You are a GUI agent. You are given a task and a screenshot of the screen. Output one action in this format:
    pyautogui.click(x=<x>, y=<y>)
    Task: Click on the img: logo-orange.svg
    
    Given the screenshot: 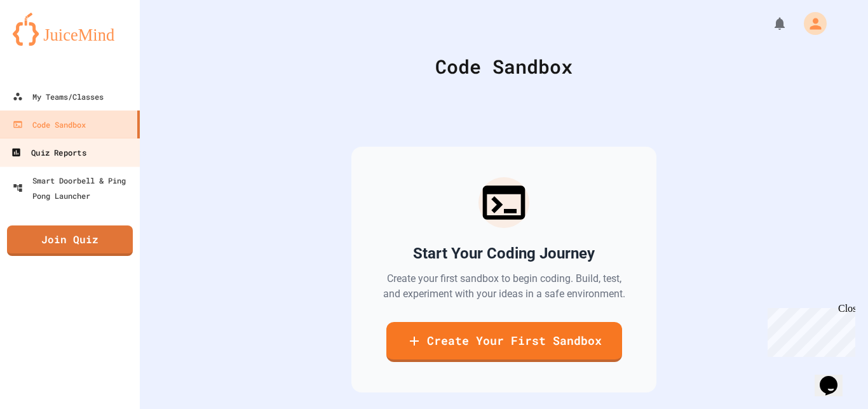 What is the action you would take?
    pyautogui.click(x=70, y=29)
    